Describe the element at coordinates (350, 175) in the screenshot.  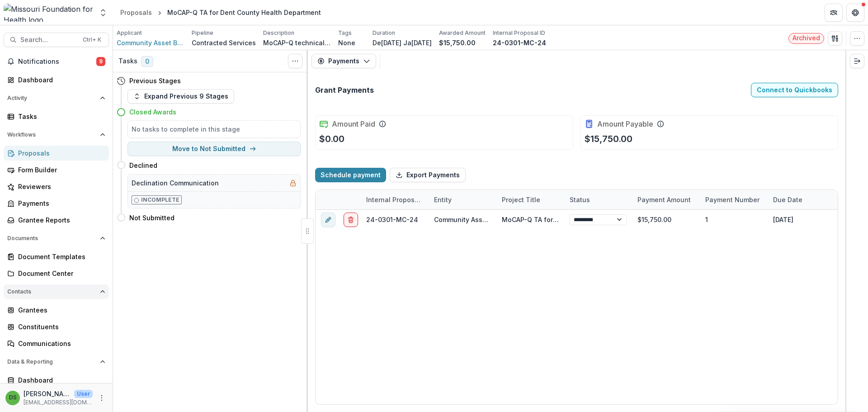
I see `button: Schedule payment` at that location.